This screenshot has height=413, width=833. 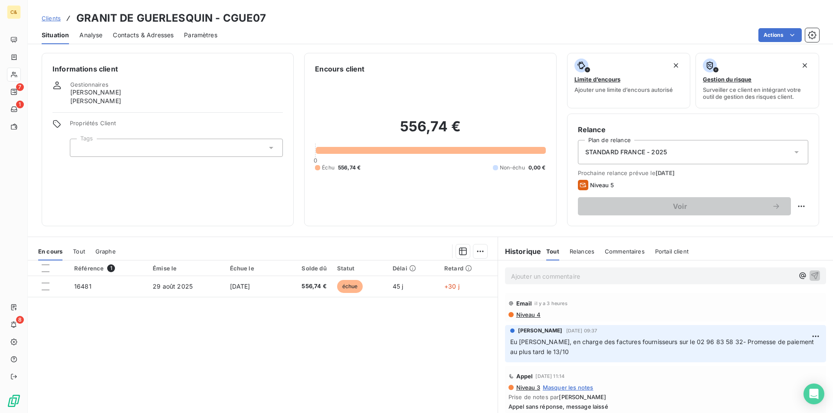 What do you see at coordinates (451, 286) in the screenshot?
I see `span: +30 j` at bounding box center [451, 286].